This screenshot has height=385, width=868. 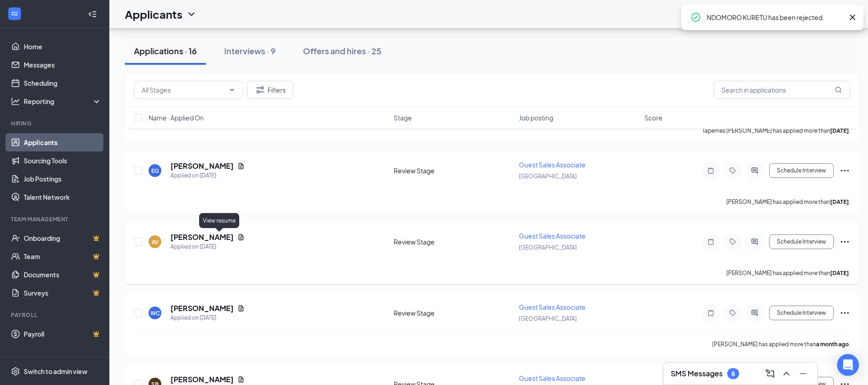 I want to click on div: 8, so click(x=733, y=373).